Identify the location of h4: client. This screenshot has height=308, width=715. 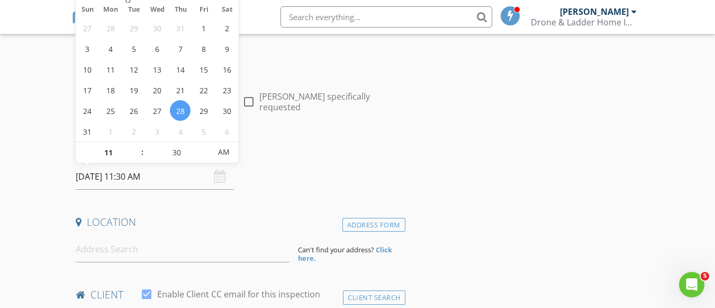
(238, 294).